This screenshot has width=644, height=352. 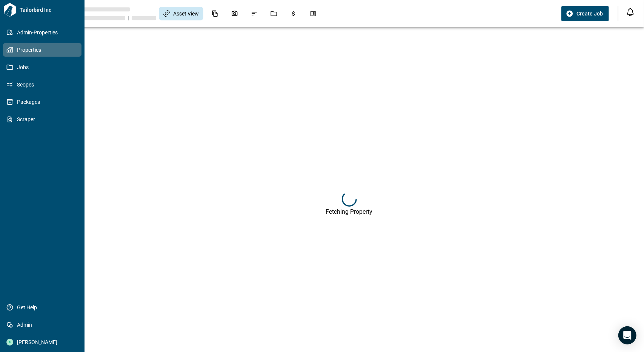 I want to click on div: Open Intercom Messenger, so click(x=627, y=335).